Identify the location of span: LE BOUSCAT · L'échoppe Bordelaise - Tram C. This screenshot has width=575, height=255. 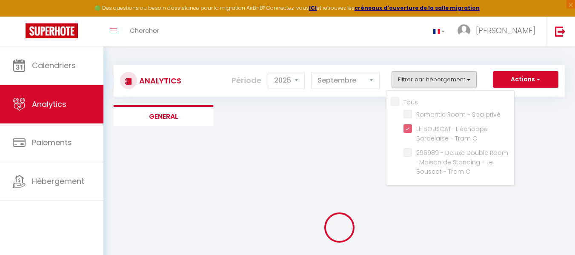
(452, 134).